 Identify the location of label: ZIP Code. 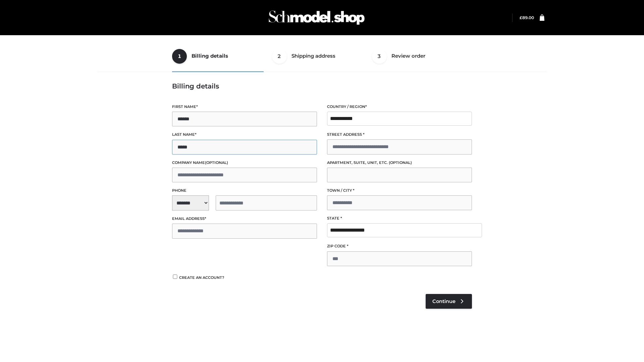
(399, 246).